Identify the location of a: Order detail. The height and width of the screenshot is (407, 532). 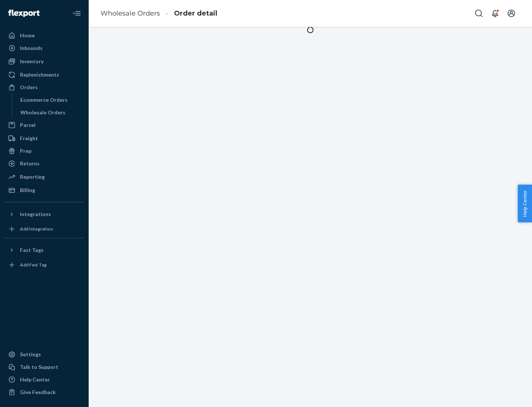
(195, 13).